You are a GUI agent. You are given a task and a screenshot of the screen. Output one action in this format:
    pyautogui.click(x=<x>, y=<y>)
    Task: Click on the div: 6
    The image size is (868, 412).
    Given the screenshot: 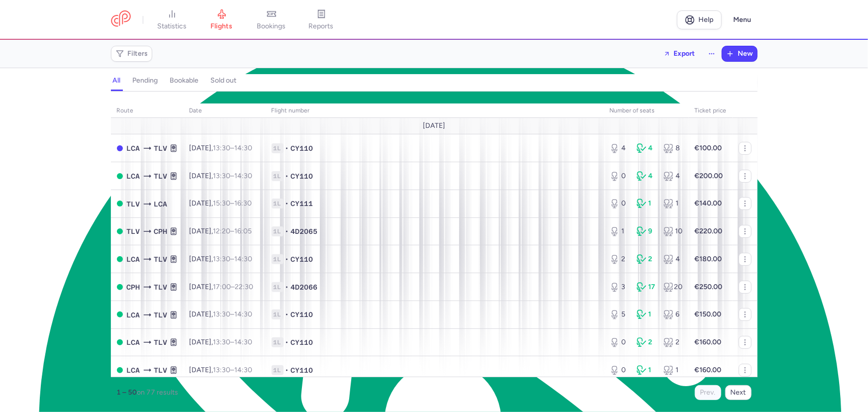 What is the action you would take?
    pyautogui.click(x=673, y=314)
    